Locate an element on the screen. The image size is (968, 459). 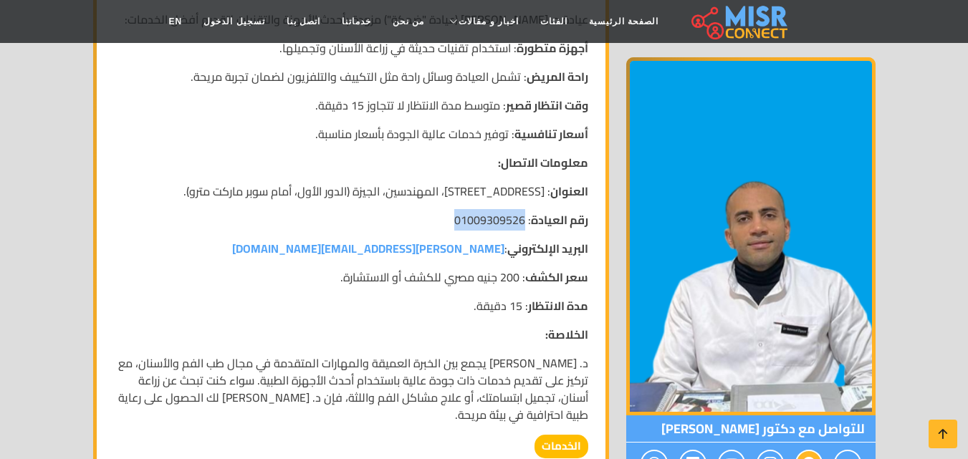
a: من نحن is located at coordinates (408, 21).